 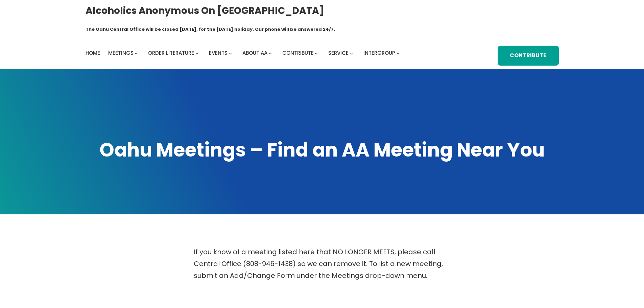 What do you see at coordinates (121, 53) in the screenshot?
I see `span: Meetings` at bounding box center [121, 53].